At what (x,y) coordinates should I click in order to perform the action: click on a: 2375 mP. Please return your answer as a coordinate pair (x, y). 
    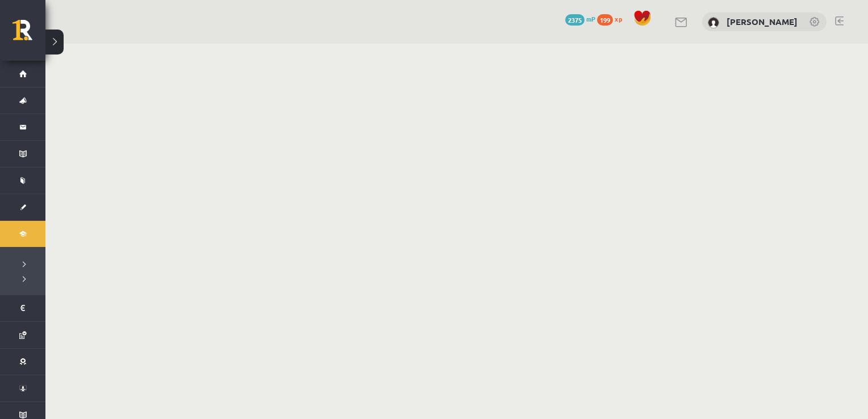
    Looking at the image, I should click on (580, 19).